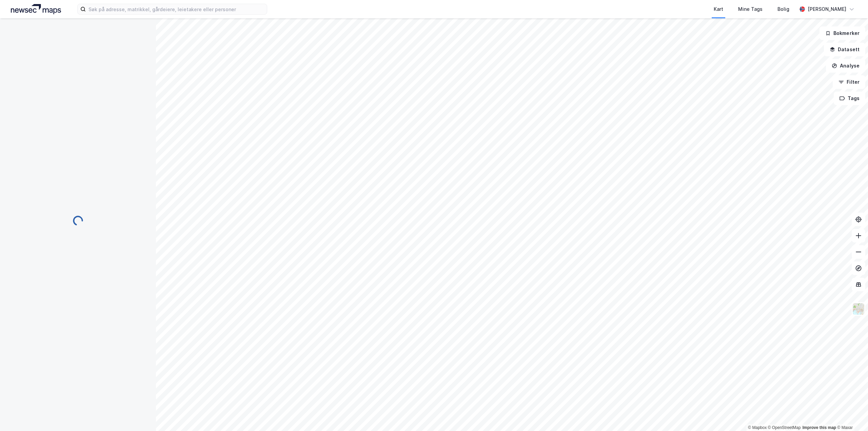 The image size is (868, 431). I want to click on a: Improve this map, so click(819, 428).